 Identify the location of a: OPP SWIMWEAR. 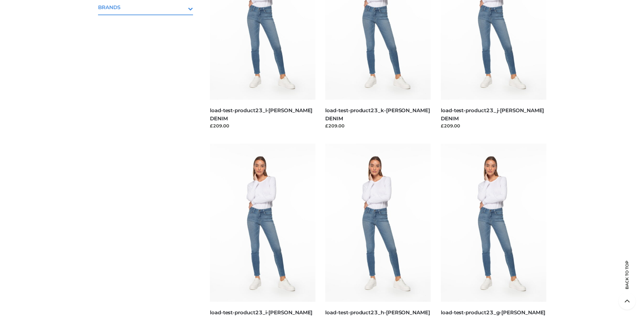
(149, 22).